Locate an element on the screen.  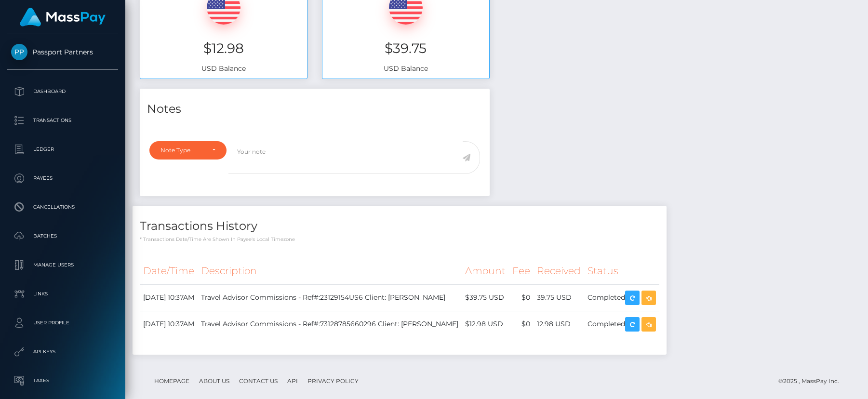
td: 39.75 USD is located at coordinates (558, 297).